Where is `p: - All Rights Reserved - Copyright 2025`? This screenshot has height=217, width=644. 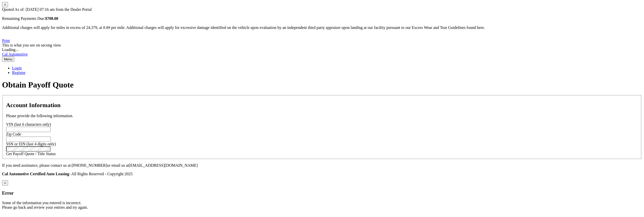 p: - All Rights Reserved - Copyright 2025 is located at coordinates (322, 174).